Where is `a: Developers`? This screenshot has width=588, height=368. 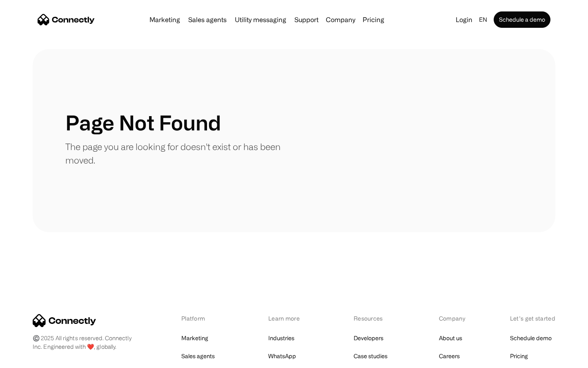
a: Developers is located at coordinates (369, 338).